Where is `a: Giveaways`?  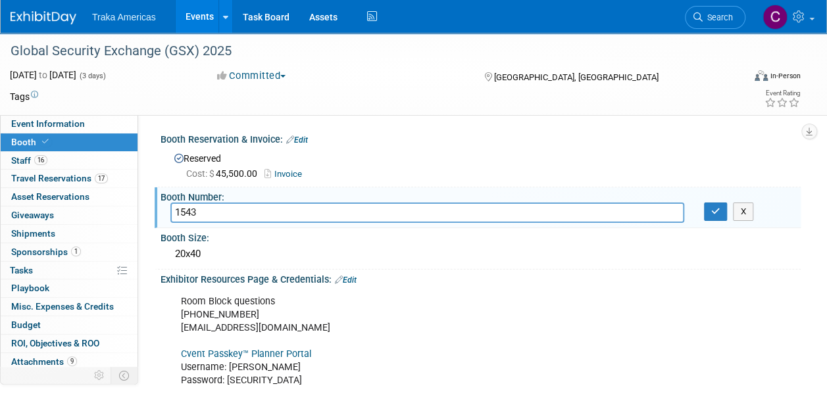 a: Giveaways is located at coordinates (69, 215).